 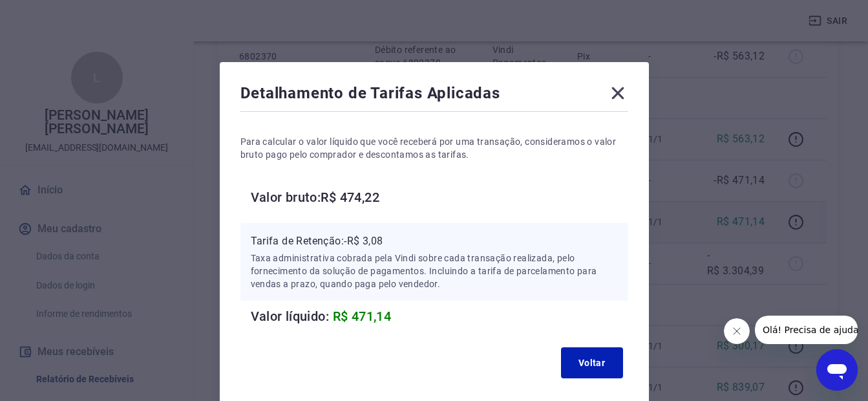 I want to click on p: Tarifa de Retenção: -R$ 3,08, so click(x=434, y=241).